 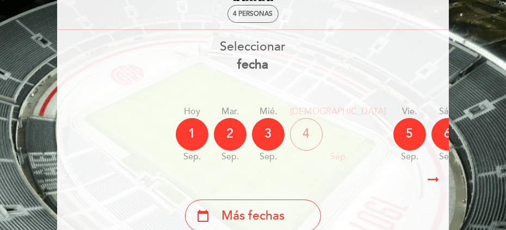 What do you see at coordinates (230, 111) in the screenshot?
I see `div: mar.` at bounding box center [230, 111].